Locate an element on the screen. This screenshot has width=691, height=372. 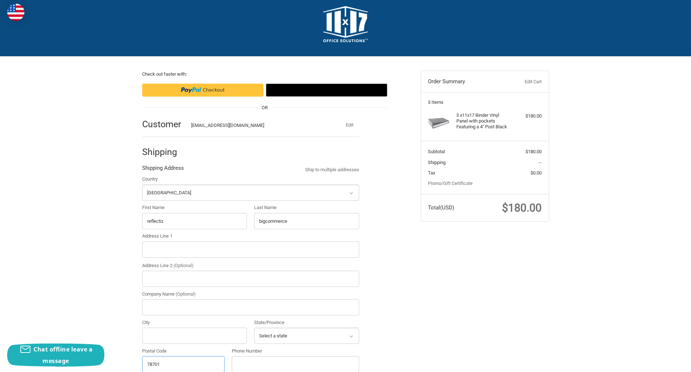
legend: Shipping Address is located at coordinates (163, 170).